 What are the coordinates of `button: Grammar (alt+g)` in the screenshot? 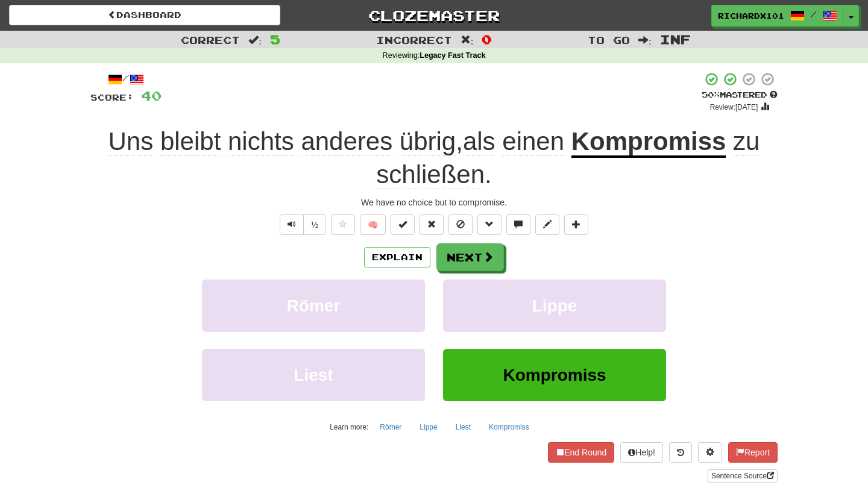 It's located at (490, 225).